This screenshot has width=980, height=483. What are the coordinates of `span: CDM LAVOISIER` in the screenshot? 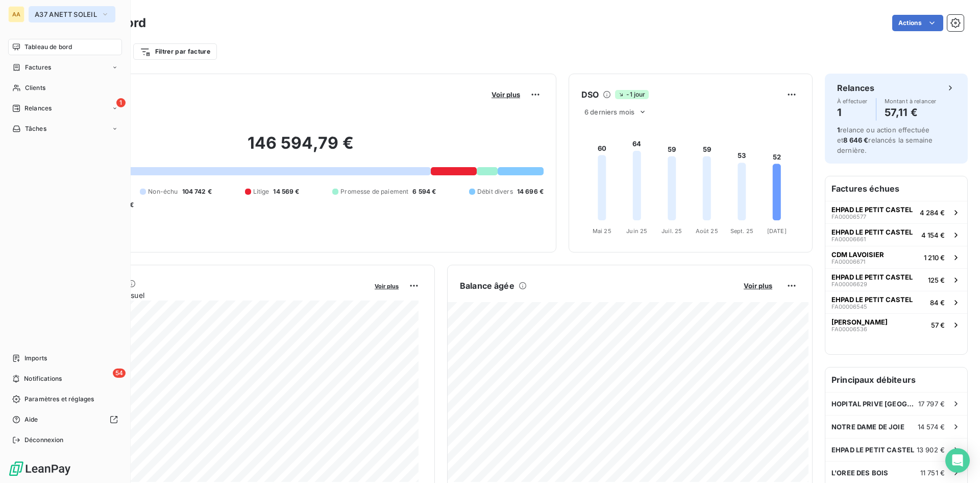 It's located at (857, 255).